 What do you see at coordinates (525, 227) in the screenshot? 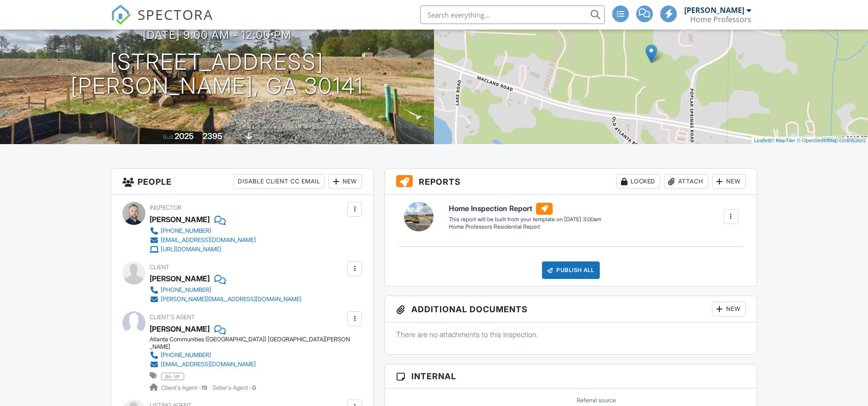
I see `div: Home Professors Residential Report` at bounding box center [525, 227].